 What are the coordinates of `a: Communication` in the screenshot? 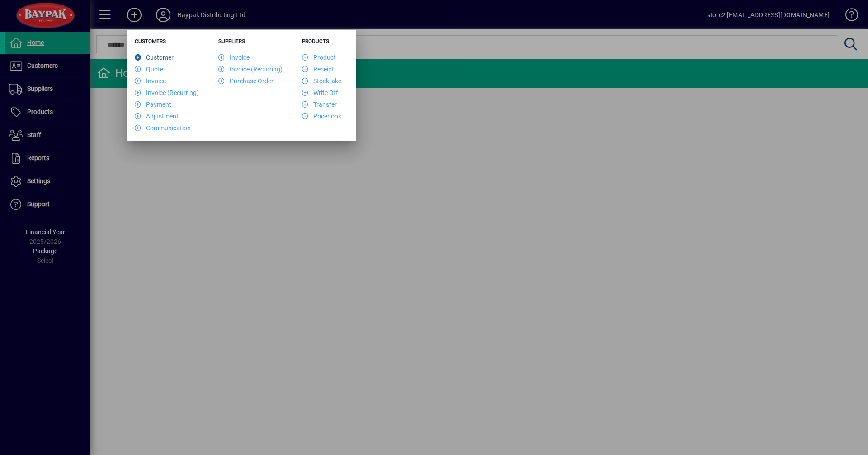 It's located at (163, 128).